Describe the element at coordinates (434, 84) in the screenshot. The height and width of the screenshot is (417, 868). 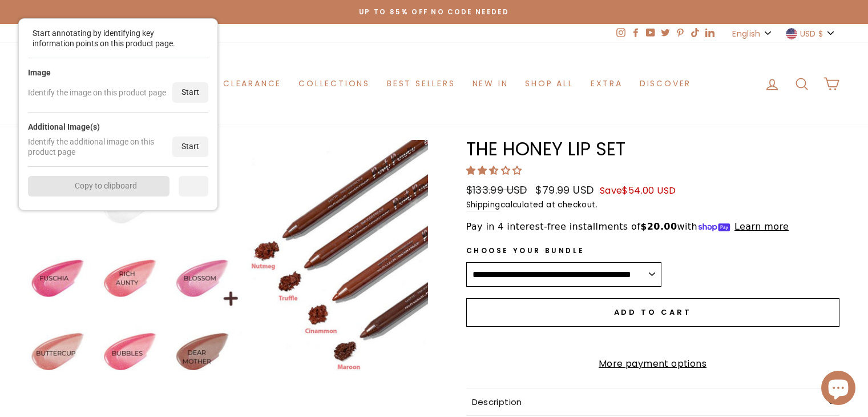
I see `ul: Primary` at that location.